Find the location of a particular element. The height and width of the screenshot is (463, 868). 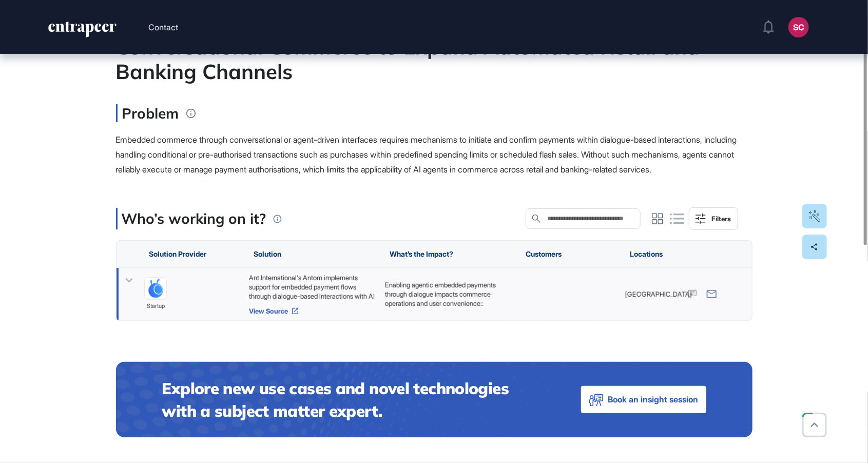

h4: Explore new use cases and novel technologies with a subject matter expert. is located at coordinates (351, 400).